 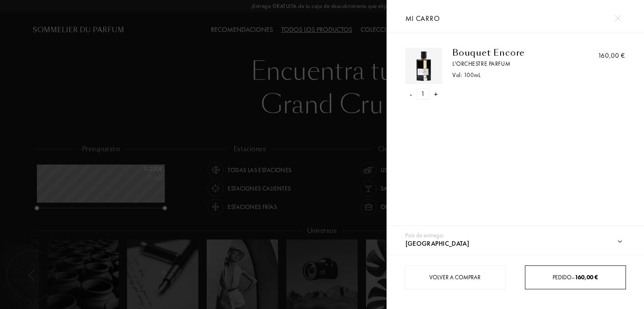 I want to click on span: Pedido –, so click(x=575, y=277).